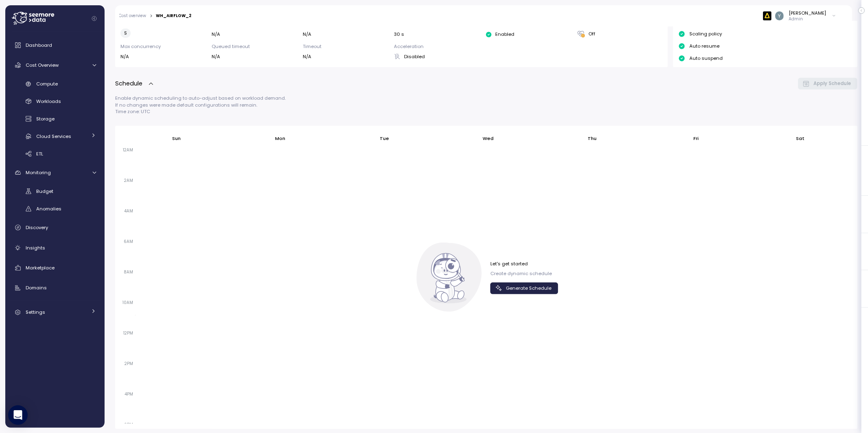 The image size is (868, 433). What do you see at coordinates (704, 46) in the screenshot?
I see `p: Auto resume` at bounding box center [704, 46].